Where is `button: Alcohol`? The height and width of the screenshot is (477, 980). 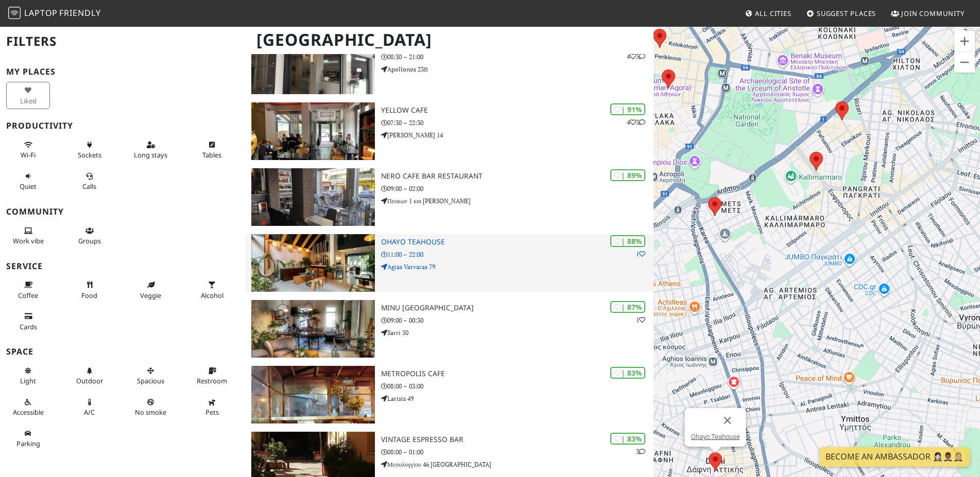 button: Alcohol is located at coordinates (212, 290).